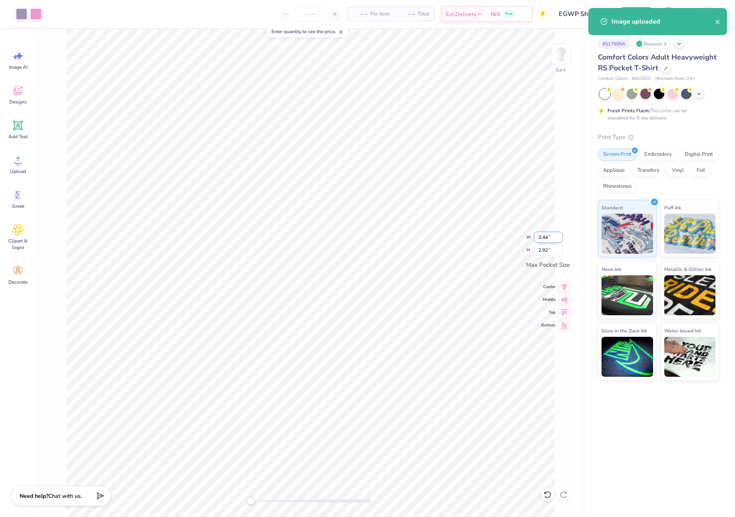 Image resolution: width=735 pixels, height=517 pixels. What do you see at coordinates (495, 14) in the screenshot?
I see `span: N/A` at bounding box center [495, 14].